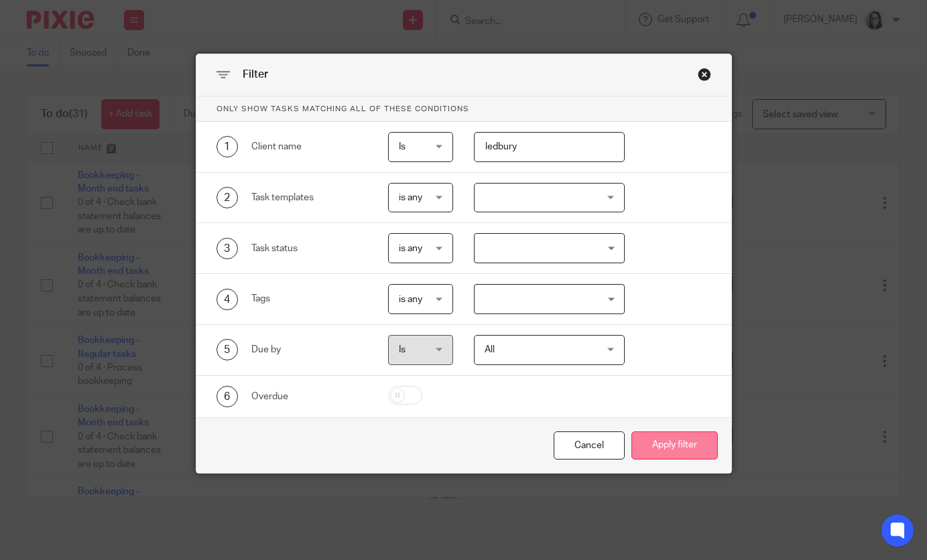 The image size is (927, 560). What do you see at coordinates (309, 249) in the screenshot?
I see `div: Task status` at bounding box center [309, 249].